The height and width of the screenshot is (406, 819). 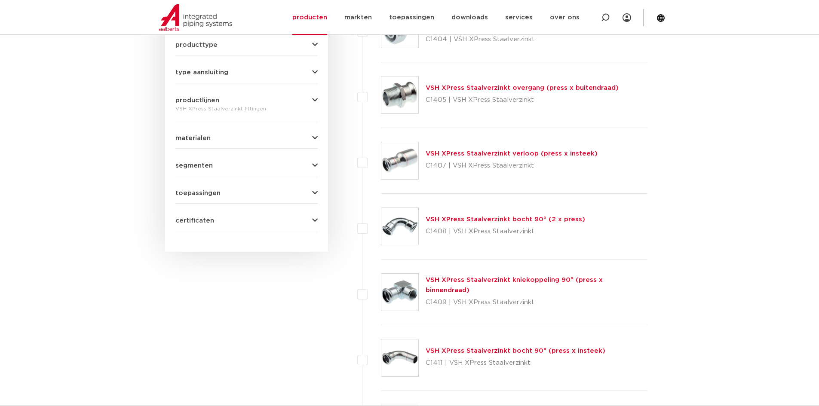 I want to click on p: C1405 | VSH XPress Staalverzinkt, so click(x=522, y=100).